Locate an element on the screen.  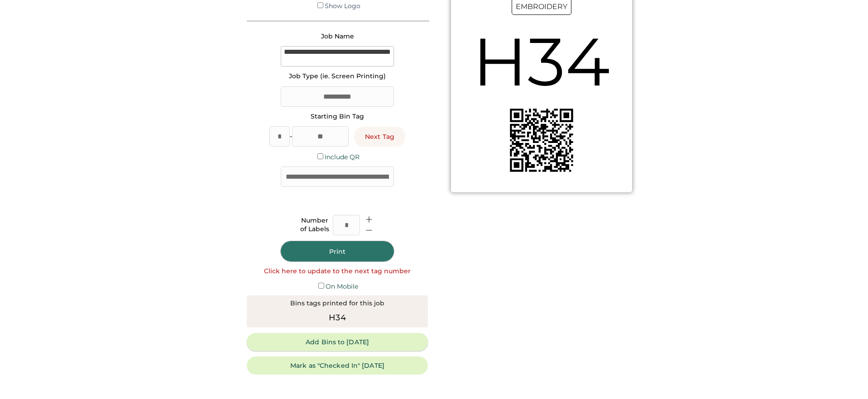
div: Job Type (ie. Screen Printing) is located at coordinates (337, 76).